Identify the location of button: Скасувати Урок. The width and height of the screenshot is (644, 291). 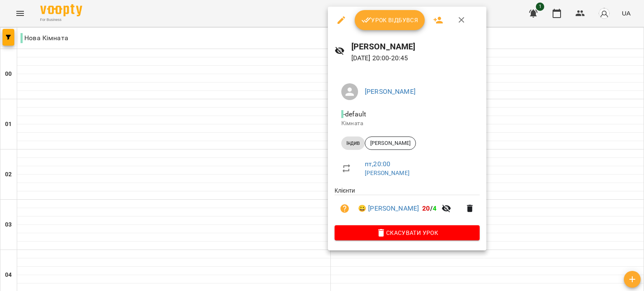
(407, 233).